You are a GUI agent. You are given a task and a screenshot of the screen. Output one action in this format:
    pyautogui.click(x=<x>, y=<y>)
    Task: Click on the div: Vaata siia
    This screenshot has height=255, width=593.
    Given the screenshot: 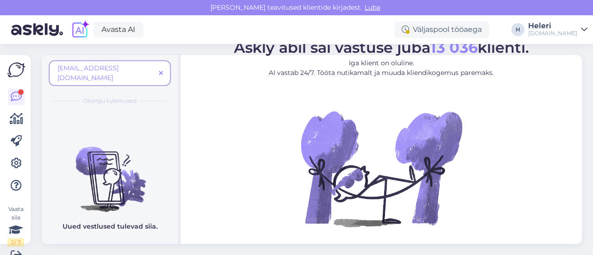 What is the action you would take?
    pyautogui.click(x=16, y=226)
    